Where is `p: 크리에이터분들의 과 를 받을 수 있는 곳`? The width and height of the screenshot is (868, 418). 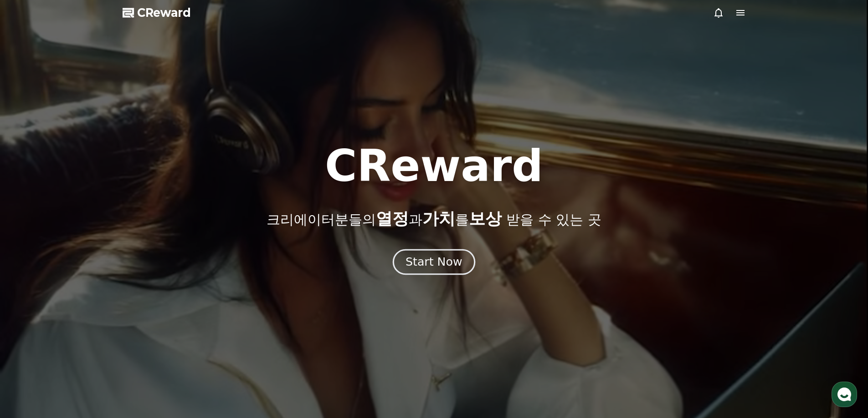
p: 크리에이터분들의 과 를 받을 수 있는 곳 is located at coordinates (434, 219).